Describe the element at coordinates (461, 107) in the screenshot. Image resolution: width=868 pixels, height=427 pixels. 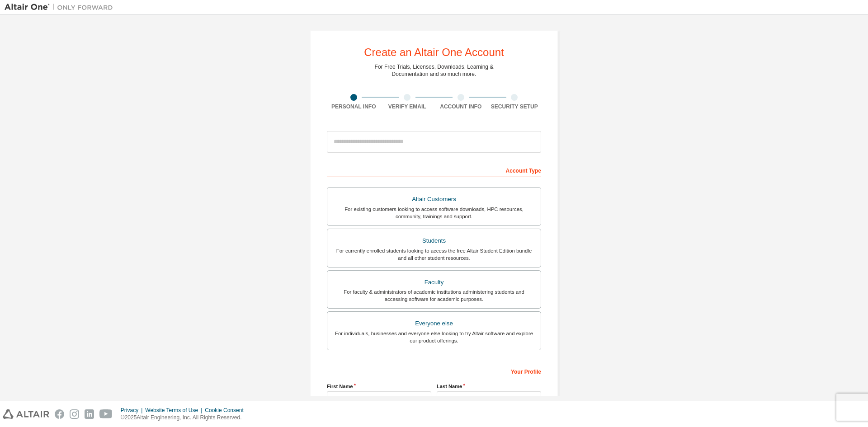
I see `div: Account Info` at that location.